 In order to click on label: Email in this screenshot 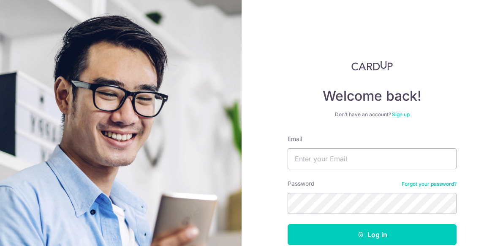, I will do `click(295, 139)`.